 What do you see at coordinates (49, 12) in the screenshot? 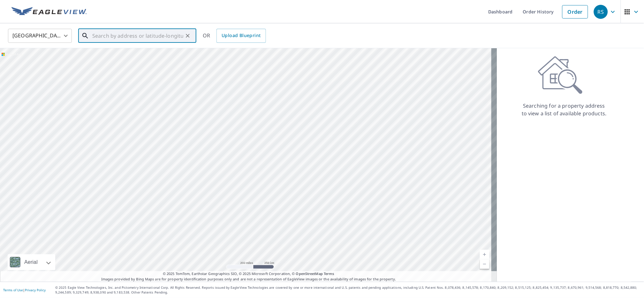
I see `img: EV Logo` at bounding box center [49, 12].